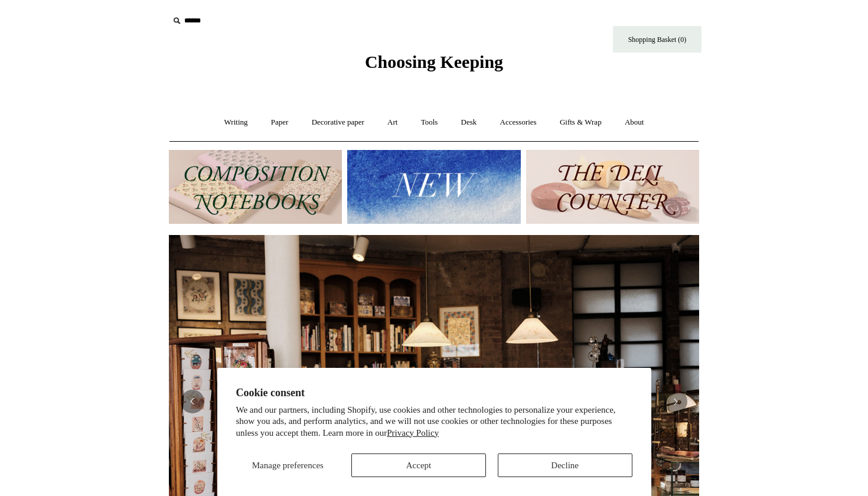 The width and height of the screenshot is (868, 496). I want to click on a: Decorative paper, so click(338, 122).